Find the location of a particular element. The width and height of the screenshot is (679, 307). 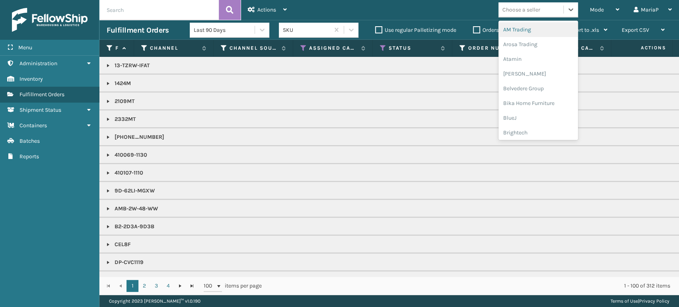

a: 3 is located at coordinates (156, 286).